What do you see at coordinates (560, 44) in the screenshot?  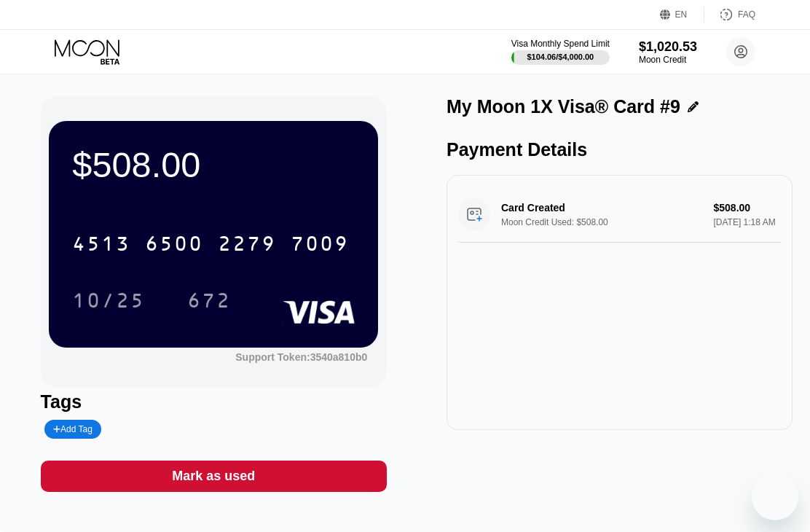 I see `div: Visa Monthly Spend Limit` at bounding box center [560, 44].